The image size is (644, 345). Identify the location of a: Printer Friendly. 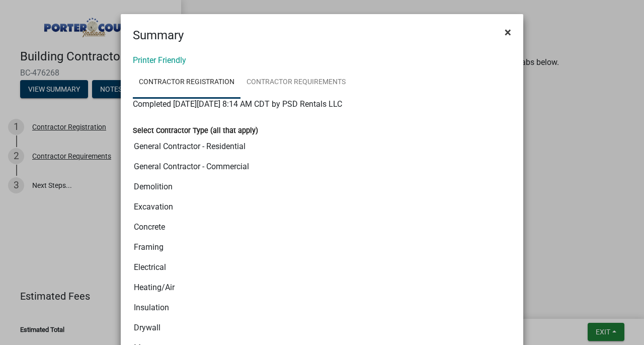
(160, 60).